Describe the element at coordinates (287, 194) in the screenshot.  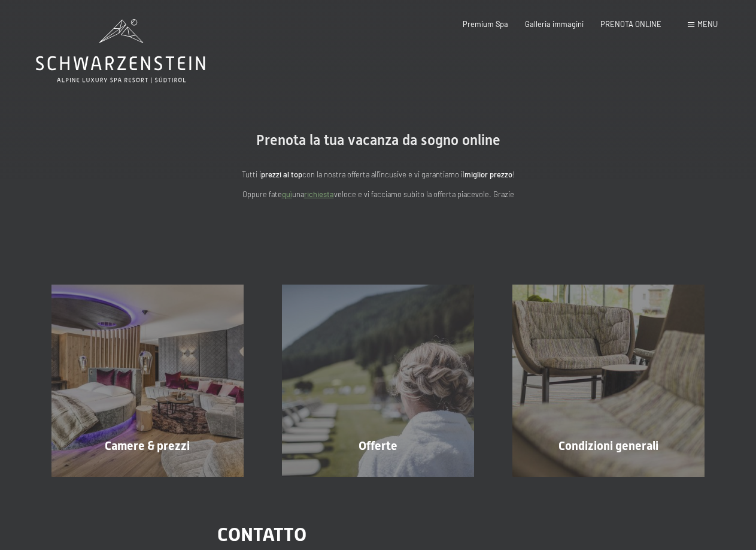
I see `a: quì` at that location.